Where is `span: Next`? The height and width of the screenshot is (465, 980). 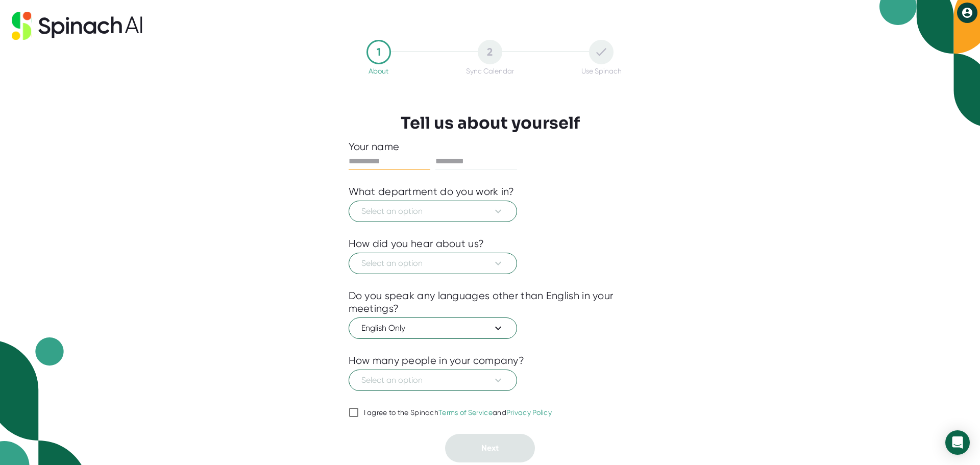 span: Next is located at coordinates (490, 447).